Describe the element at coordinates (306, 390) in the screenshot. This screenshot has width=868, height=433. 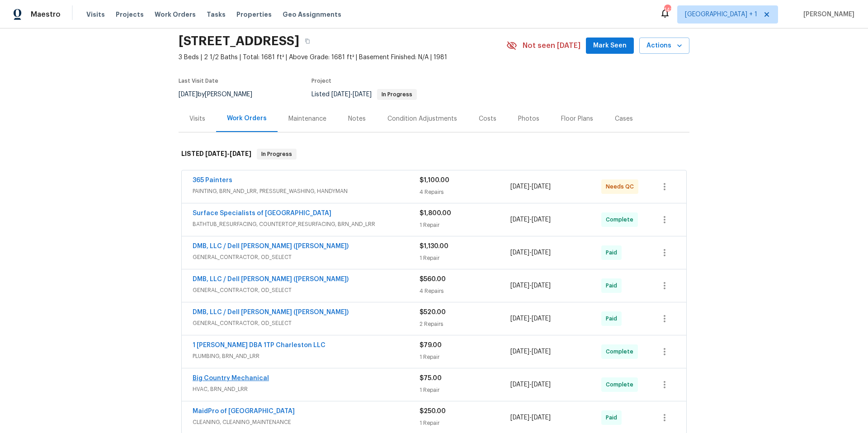
I see `span: HVAC, BRN_AND_LRR` at that location.